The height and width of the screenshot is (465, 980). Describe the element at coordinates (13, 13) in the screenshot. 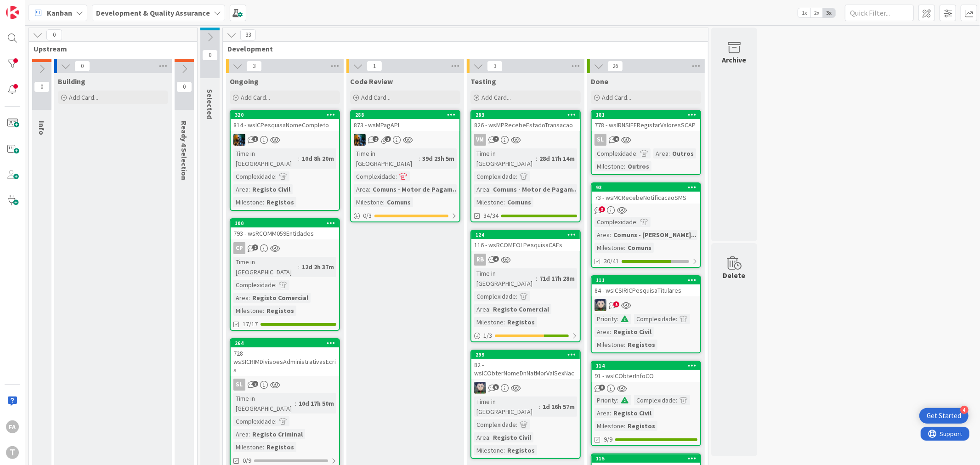

I see `img: Visit kanbanzone.com` at that location.